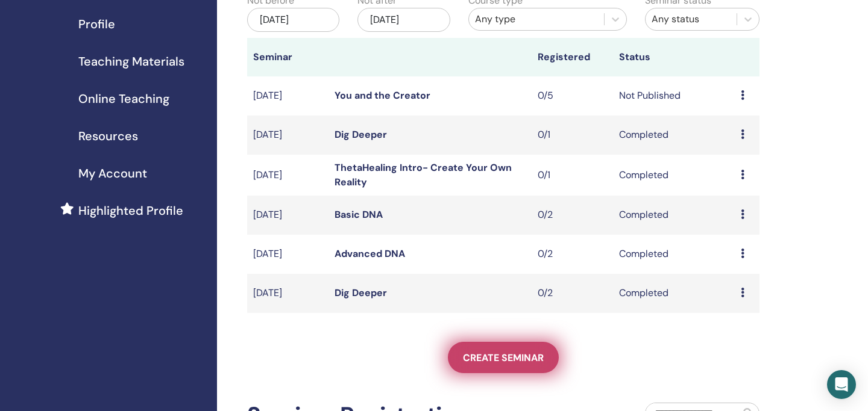  What do you see at coordinates (841, 385) in the screenshot?
I see `div: Open Intercom Messenger` at bounding box center [841, 385].